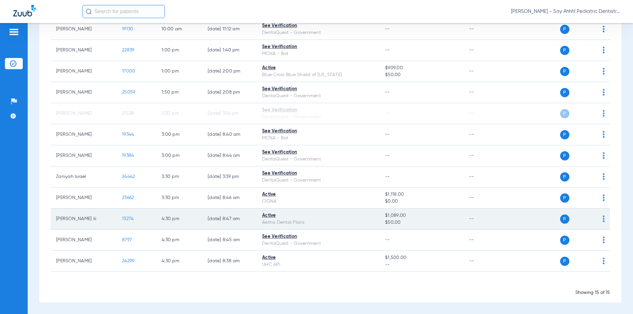 The width and height of the screenshot is (633, 314). I want to click on img: hamburger-icon, so click(14, 32).